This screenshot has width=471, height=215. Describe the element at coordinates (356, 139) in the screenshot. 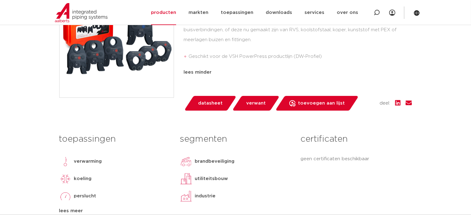

I see `h3: certificaten` at that location.